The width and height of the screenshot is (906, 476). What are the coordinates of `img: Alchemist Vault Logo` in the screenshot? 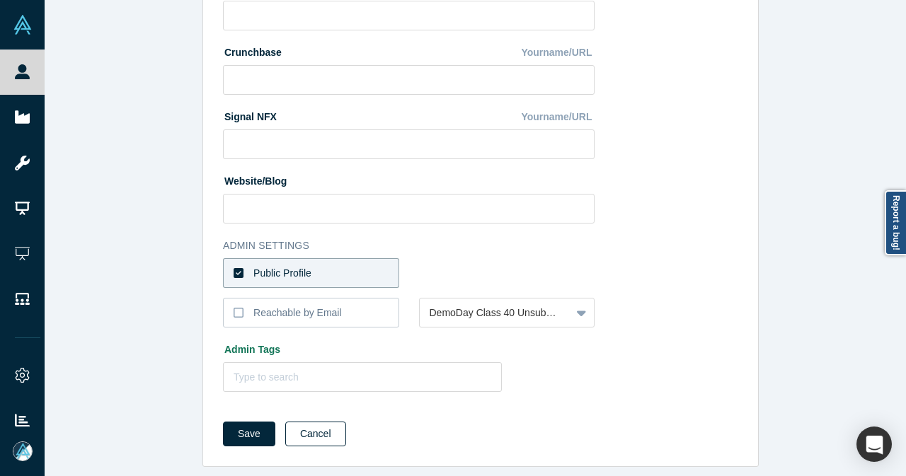 It's located at (23, 25).